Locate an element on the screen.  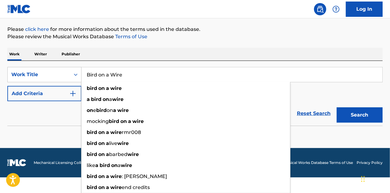
form: Search Form is located at coordinates (195, 97).